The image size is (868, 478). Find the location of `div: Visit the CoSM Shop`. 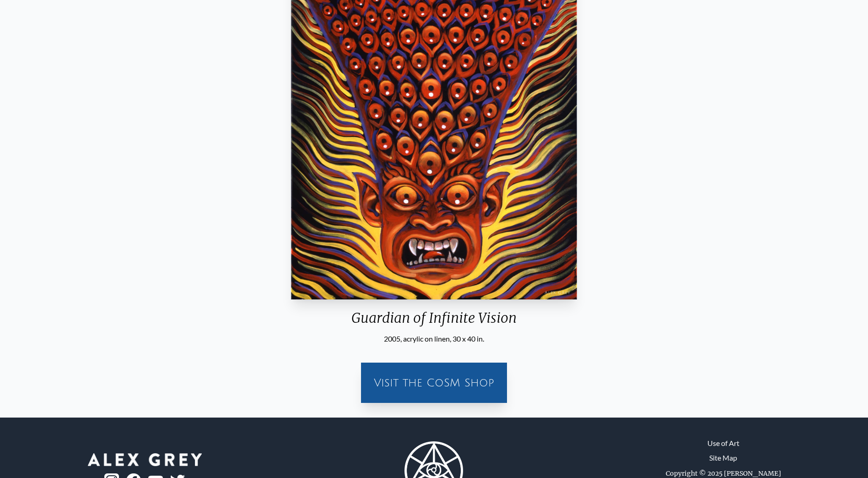

div: Visit the CoSM Shop is located at coordinates (434, 383).